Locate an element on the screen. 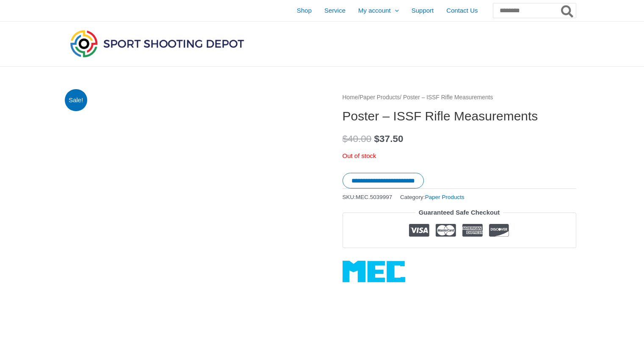  span: Sale! is located at coordinates (76, 100).